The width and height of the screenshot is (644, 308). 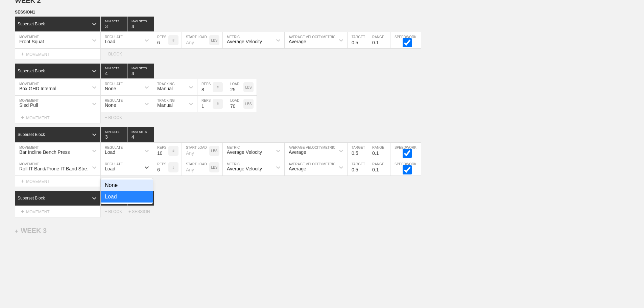 What do you see at coordinates (44, 152) in the screenshot?
I see `div: Bar Incline Bench Press` at bounding box center [44, 152].